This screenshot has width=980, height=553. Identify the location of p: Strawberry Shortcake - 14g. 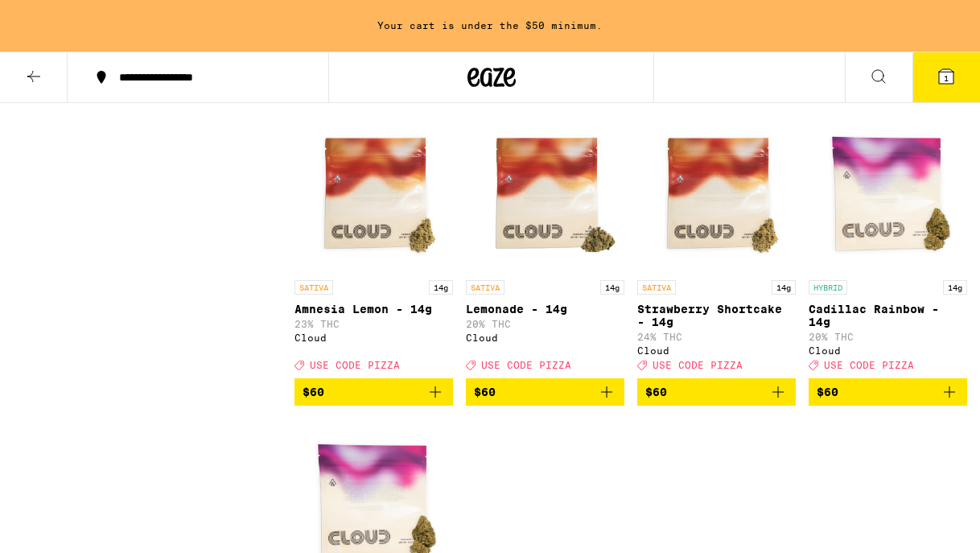
(716, 316).